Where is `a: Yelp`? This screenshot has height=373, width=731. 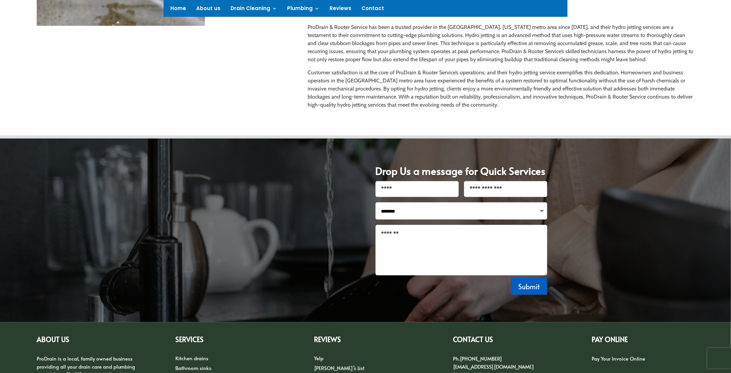 a: Yelp is located at coordinates (319, 358).